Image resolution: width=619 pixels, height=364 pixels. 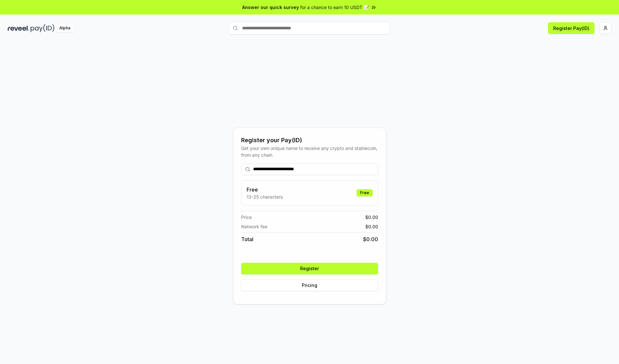 What do you see at coordinates (265, 197) in the screenshot?
I see `p: 13-25 characters` at bounding box center [265, 197].